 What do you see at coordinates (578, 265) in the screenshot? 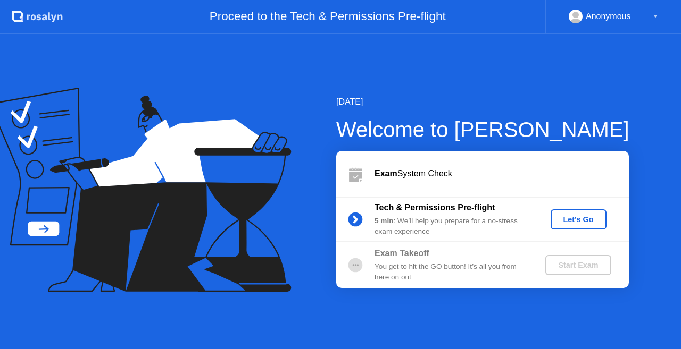
I see `div: Start Exam` at bounding box center [578, 265].